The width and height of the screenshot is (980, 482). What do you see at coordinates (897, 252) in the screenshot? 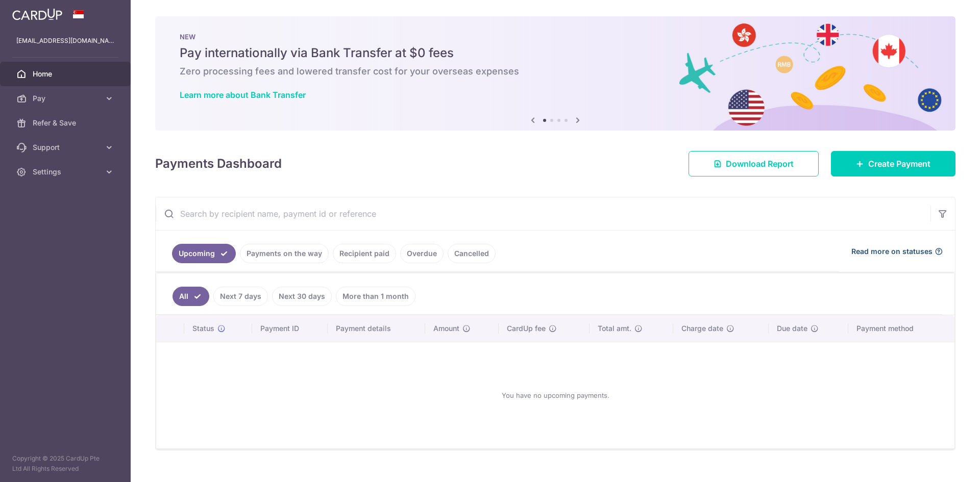
I see `a: Read more on statuses` at bounding box center [897, 252].